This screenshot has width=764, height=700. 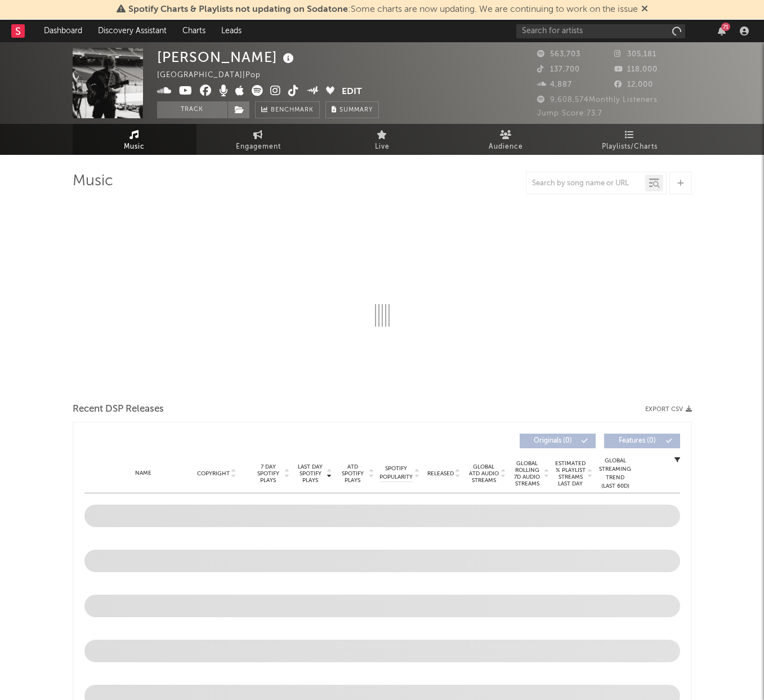 I want to click on a: Discovery Assistant, so click(x=132, y=31).